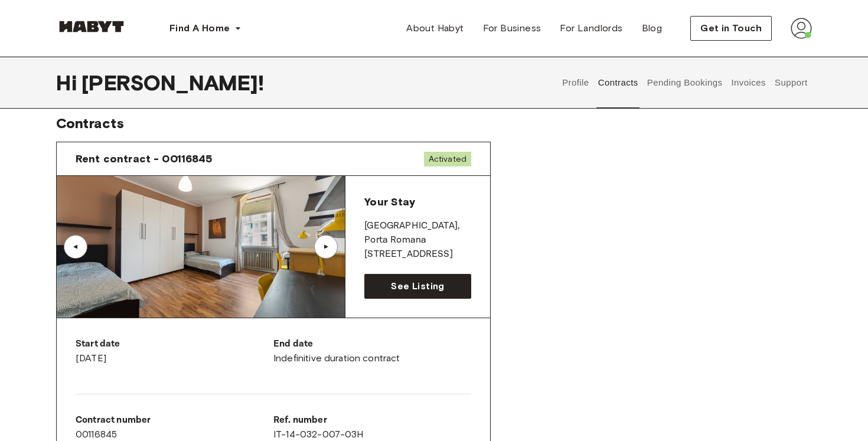 The width and height of the screenshot is (868, 441). I want to click on span: Find A Home, so click(200, 28).